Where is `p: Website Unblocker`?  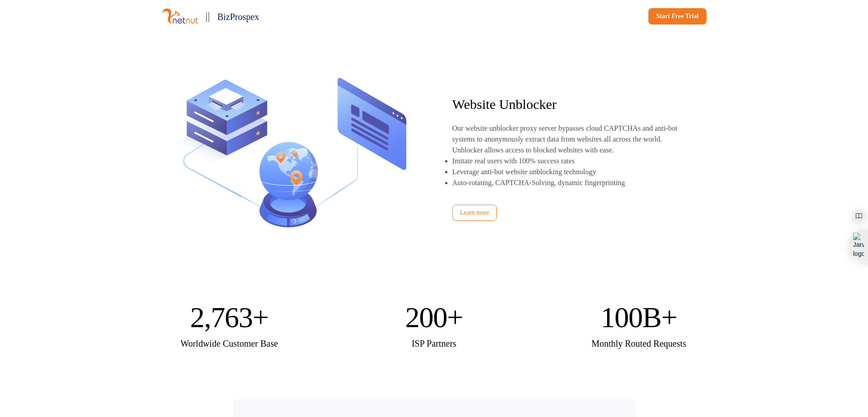
p: Website Unblocker is located at coordinates (571, 104).